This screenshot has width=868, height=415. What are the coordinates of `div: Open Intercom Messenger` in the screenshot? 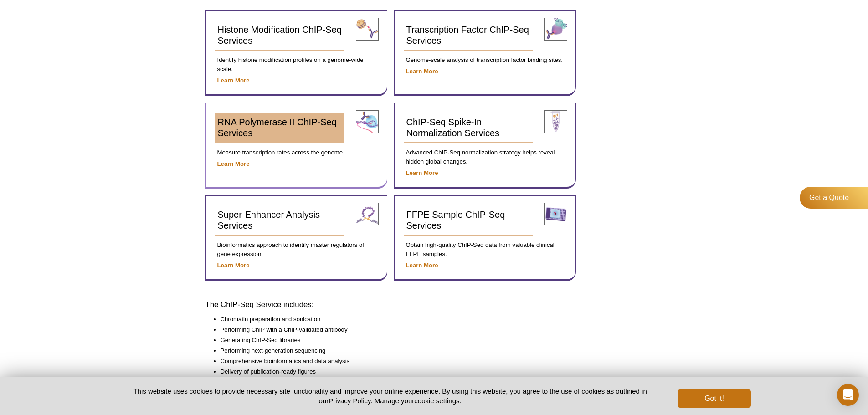 It's located at (848, 395).